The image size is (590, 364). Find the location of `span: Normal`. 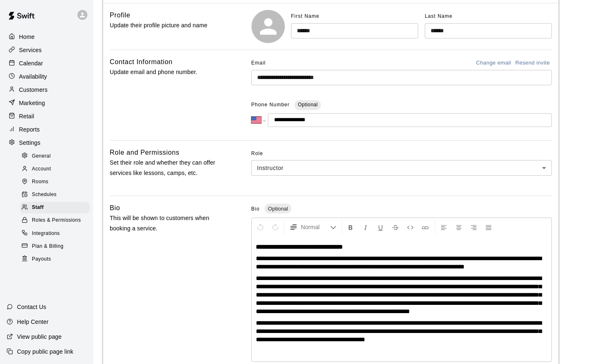

span: Normal is located at coordinates (315, 227).